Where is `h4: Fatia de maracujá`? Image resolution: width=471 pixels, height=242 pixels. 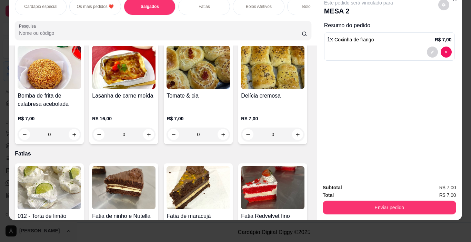
h4: Fatia de maracujá is located at coordinates (198, 216).